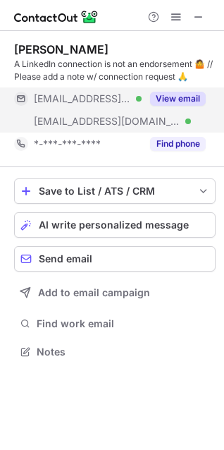 The height and width of the screenshot is (450, 224). What do you see at coordinates (123, 324) in the screenshot?
I see `span: Find work email` at bounding box center [123, 324].